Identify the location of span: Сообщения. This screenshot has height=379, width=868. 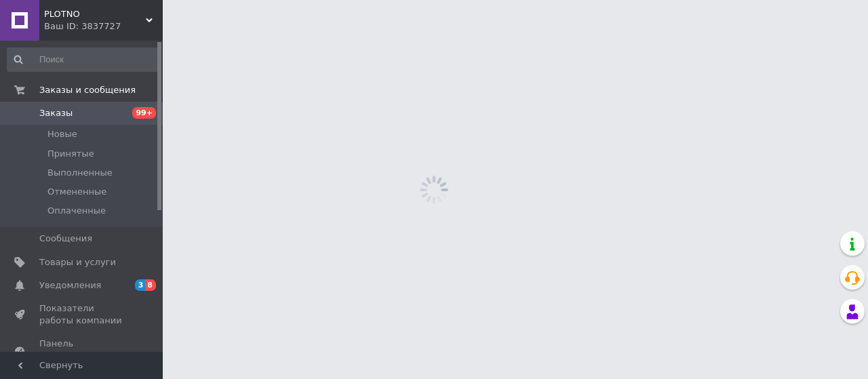
(65, 239).